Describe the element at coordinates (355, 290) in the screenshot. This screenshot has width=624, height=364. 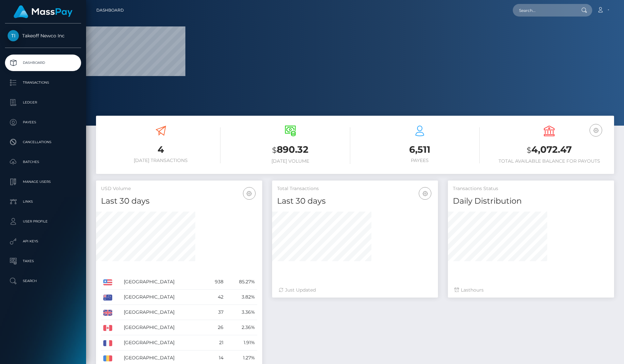
I see `div: Just Updated` at that location.